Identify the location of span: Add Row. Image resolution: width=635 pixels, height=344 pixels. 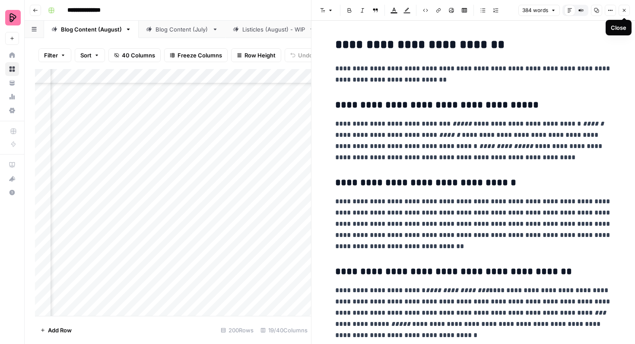
(60, 330).